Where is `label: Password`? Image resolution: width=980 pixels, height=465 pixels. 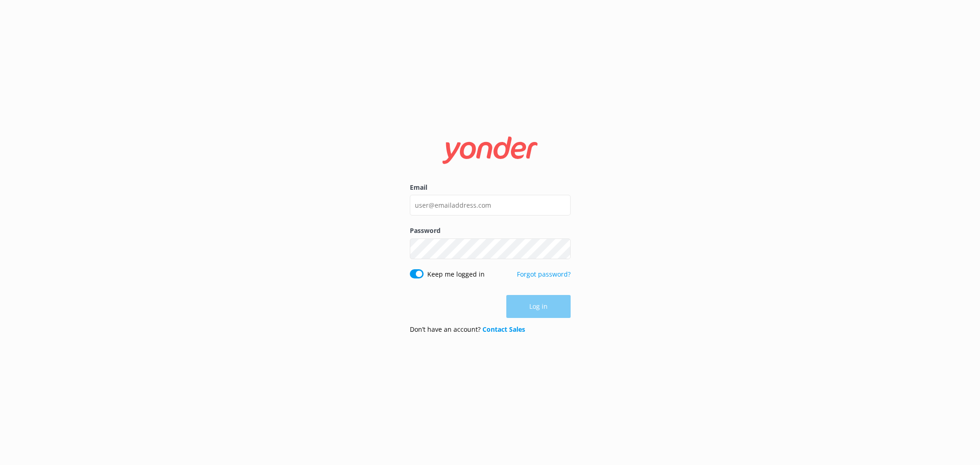 label: Password is located at coordinates (490, 230).